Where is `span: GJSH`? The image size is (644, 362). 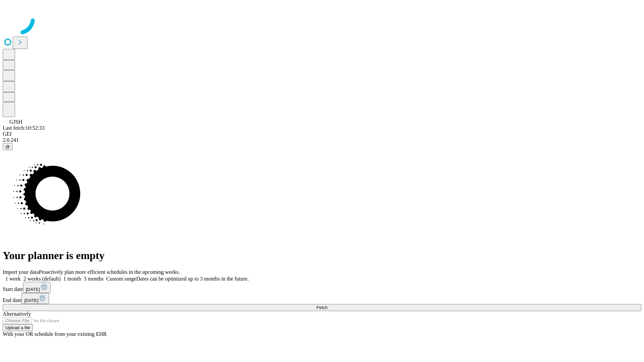 span: GJSH is located at coordinates (16, 122).